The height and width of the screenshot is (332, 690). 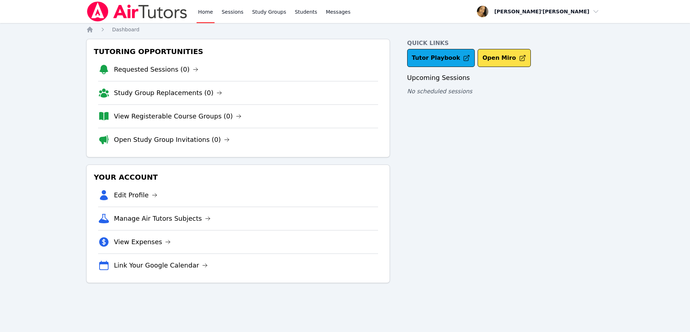 What do you see at coordinates (142, 242) in the screenshot?
I see `a: View Expenses` at bounding box center [142, 242].